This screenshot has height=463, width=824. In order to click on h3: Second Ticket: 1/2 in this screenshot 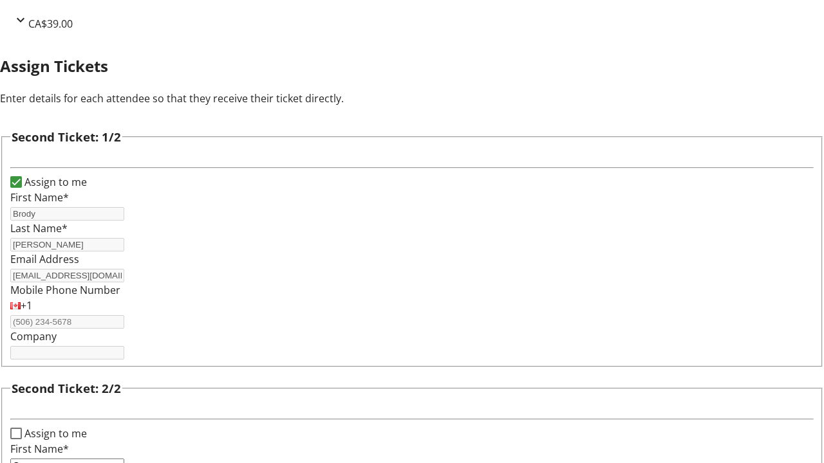, I will do `click(66, 137)`.